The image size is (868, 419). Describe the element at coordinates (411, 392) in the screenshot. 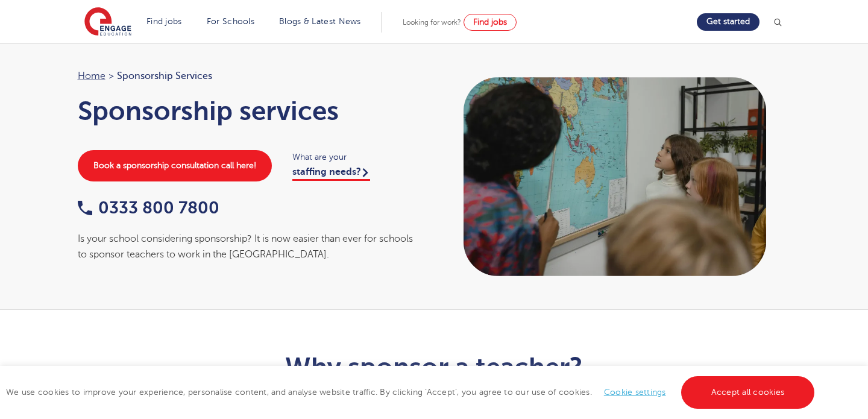

I see `span: We use cookies to improve your experience, personalise content, and analyse website traffic. By c...` at that location.